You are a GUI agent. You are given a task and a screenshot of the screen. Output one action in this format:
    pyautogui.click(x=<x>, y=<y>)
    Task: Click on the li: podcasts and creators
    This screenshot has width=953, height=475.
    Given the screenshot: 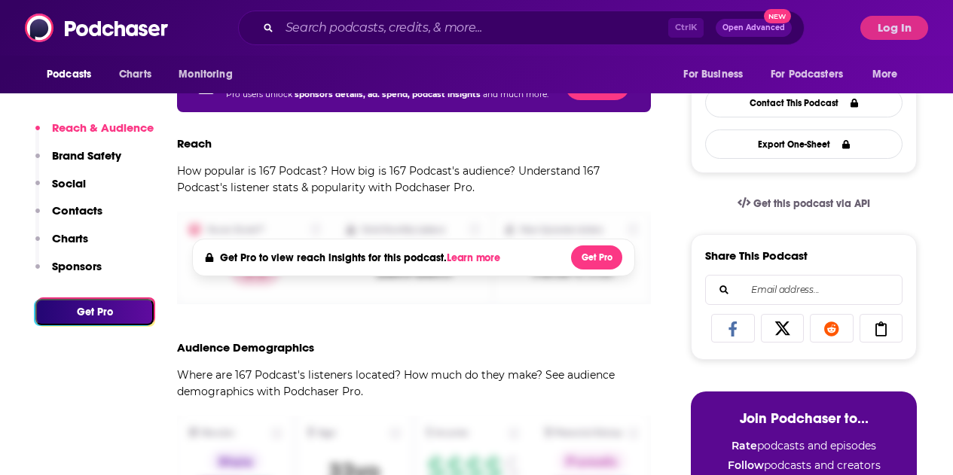 What is the action you would take?
    pyautogui.click(x=804, y=466)
    